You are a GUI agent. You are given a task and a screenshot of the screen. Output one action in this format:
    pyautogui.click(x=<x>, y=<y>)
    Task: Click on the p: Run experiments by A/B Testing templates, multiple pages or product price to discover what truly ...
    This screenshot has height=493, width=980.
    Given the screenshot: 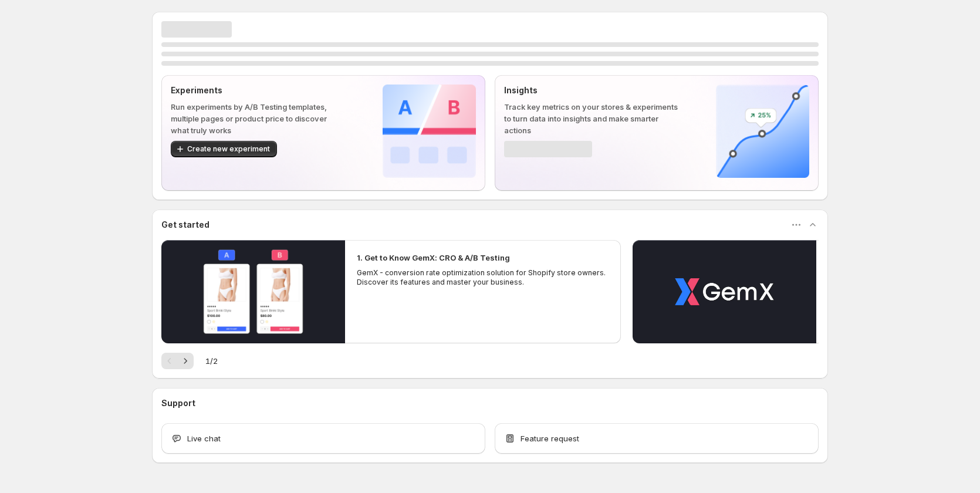 What is the action you would take?
    pyautogui.click(x=257, y=118)
    